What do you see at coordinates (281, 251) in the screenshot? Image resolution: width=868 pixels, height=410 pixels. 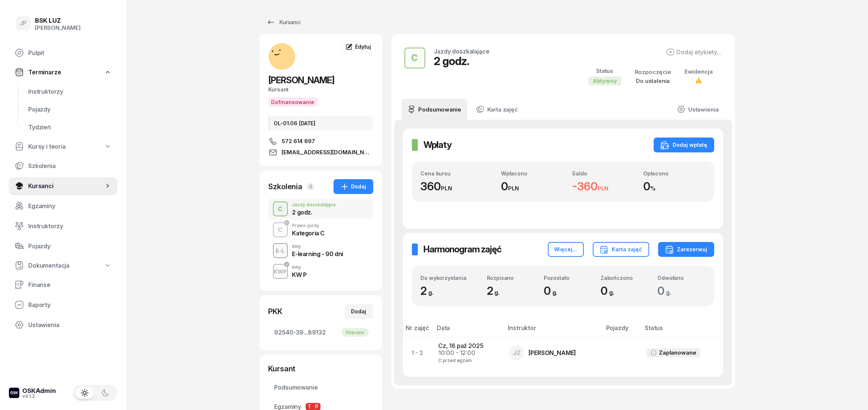 I see `div: E-L` at bounding box center [281, 251].